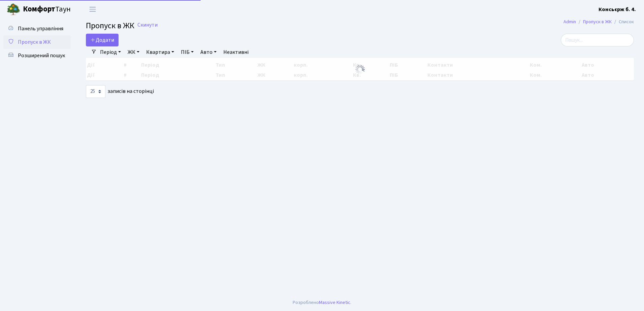 This screenshot has height=311, width=644. I want to click on a: Додати, so click(102, 40).